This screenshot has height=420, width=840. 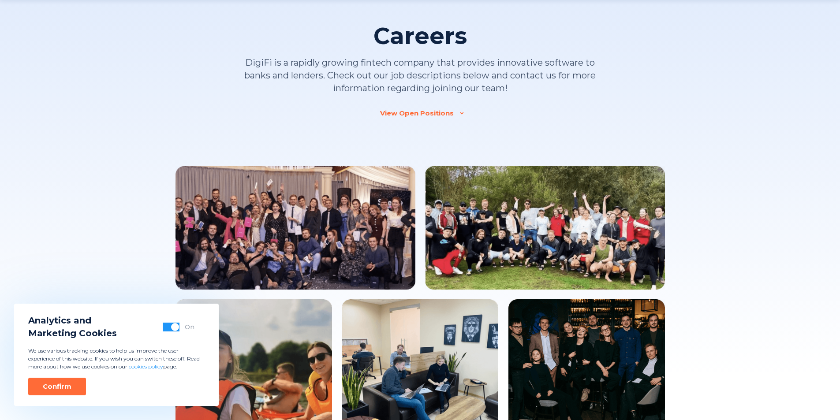 What do you see at coordinates (420, 75) in the screenshot?
I see `p: DigiFi is a rapidly growing fintech company that provides innovative software to banks and lender...` at bounding box center [420, 75].